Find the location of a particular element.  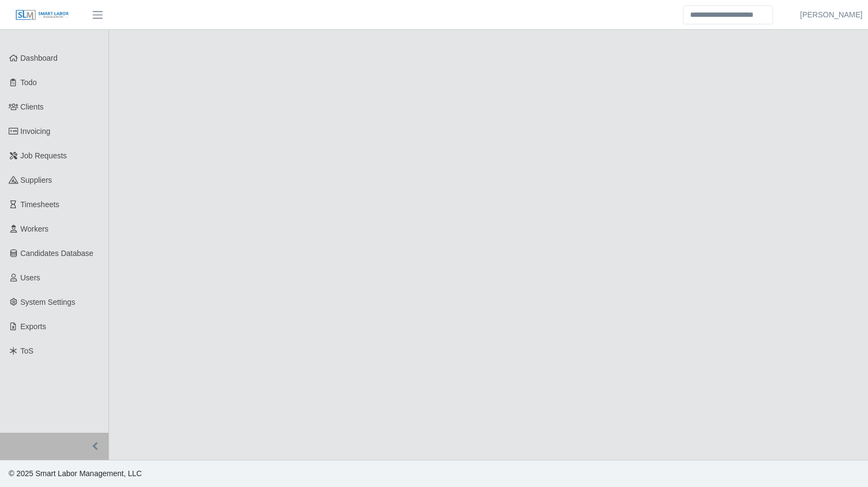

span: Timesheets is located at coordinates (40, 204).